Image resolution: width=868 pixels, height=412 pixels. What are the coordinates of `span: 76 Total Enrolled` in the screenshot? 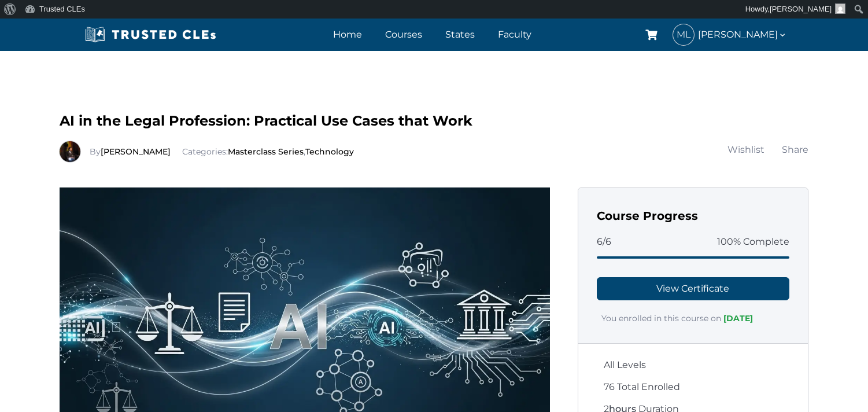 It's located at (642, 387).